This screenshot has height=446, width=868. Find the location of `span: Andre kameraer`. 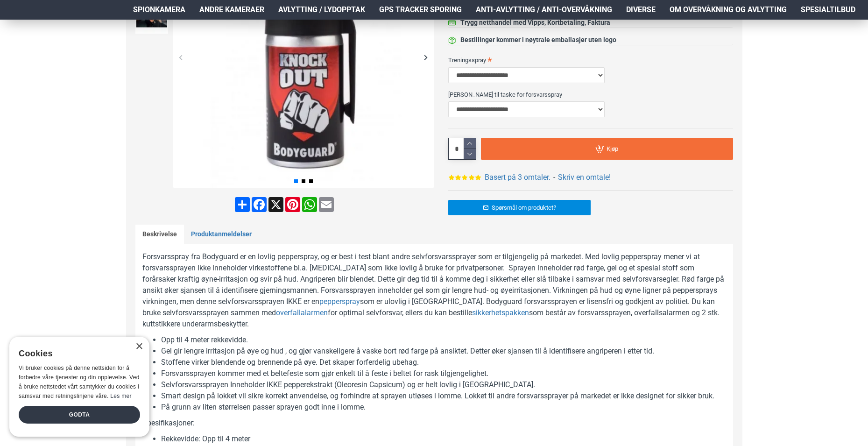

span: Andre kameraer is located at coordinates (232, 10).